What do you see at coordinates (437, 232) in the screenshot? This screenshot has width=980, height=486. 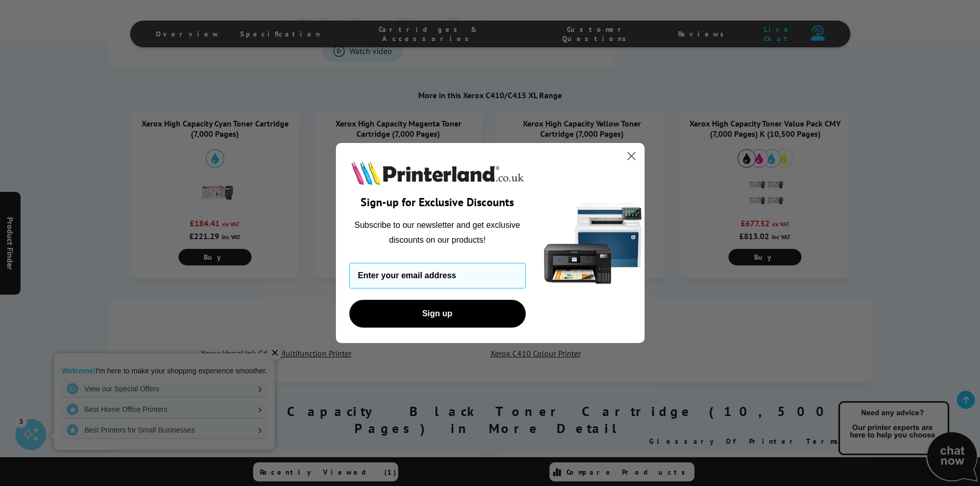 I see `span: Subscribe to our newsletter and get exclusive discounts on our products!` at bounding box center [437, 232].